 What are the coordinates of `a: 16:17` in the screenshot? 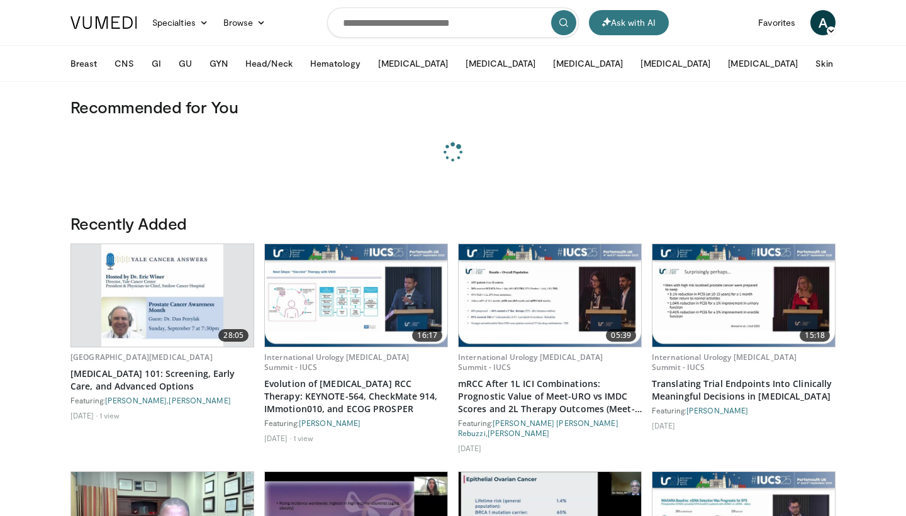 It's located at (356, 295).